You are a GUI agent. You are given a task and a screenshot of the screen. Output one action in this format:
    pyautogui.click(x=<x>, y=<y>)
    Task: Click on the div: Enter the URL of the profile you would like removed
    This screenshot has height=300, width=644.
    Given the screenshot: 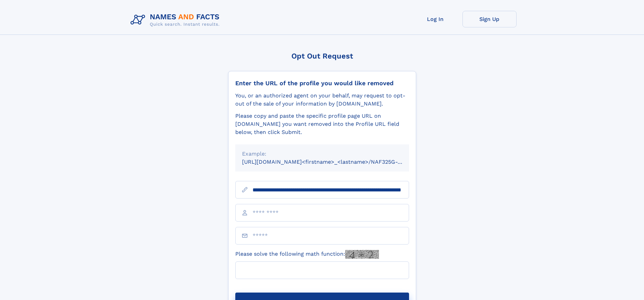 What is the action you would take?
    pyautogui.click(x=322, y=83)
    